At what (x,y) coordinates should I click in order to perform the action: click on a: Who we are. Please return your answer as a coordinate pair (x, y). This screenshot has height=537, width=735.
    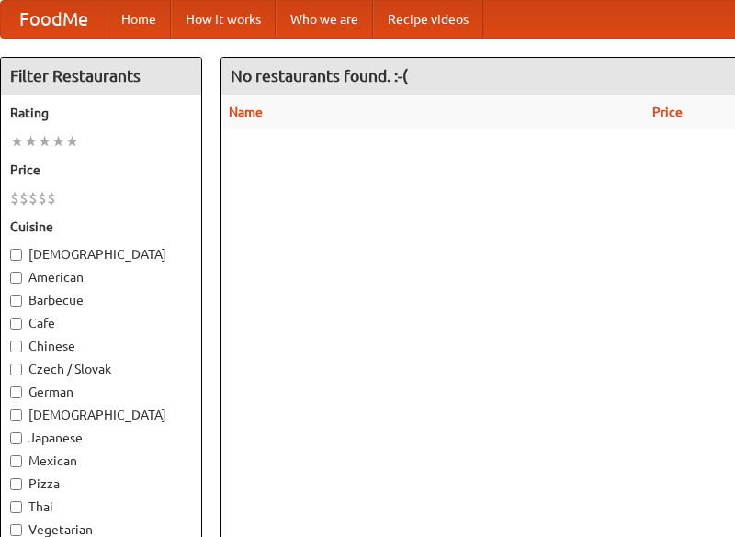
    Looking at the image, I should click on (324, 19).